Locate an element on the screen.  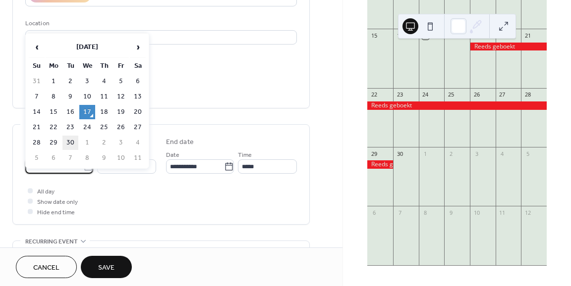
td: 14 is located at coordinates (37, 112).